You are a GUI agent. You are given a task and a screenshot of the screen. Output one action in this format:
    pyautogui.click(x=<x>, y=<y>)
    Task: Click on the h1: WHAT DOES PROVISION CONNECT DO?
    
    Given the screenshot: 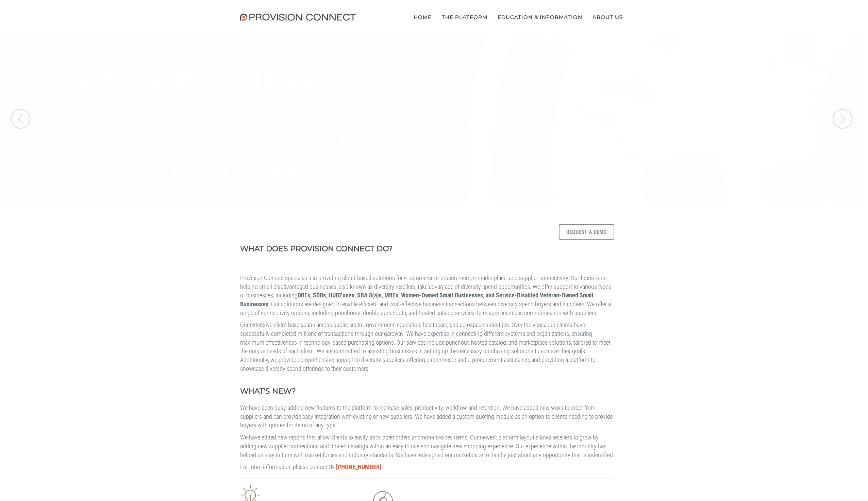 What is the action you would take?
    pyautogui.click(x=377, y=249)
    